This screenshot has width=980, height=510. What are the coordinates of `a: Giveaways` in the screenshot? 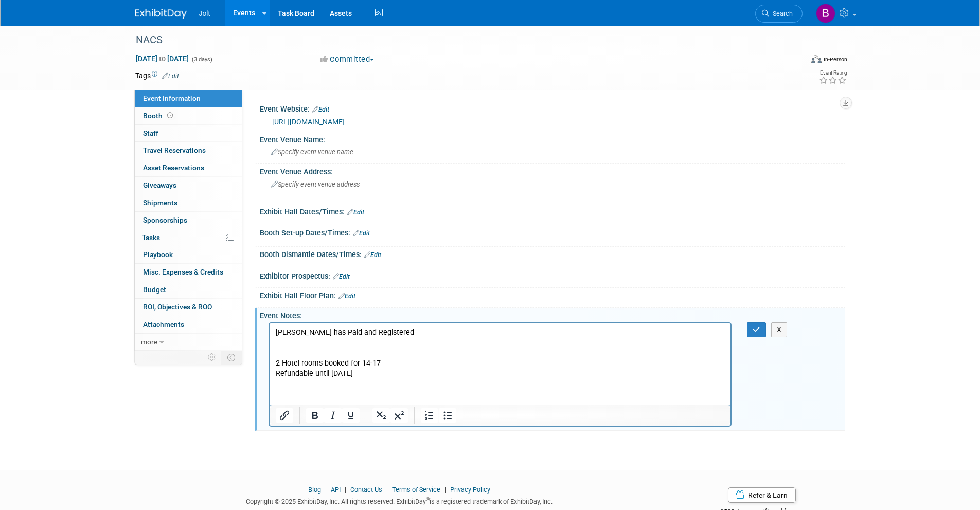 It's located at (189, 186).